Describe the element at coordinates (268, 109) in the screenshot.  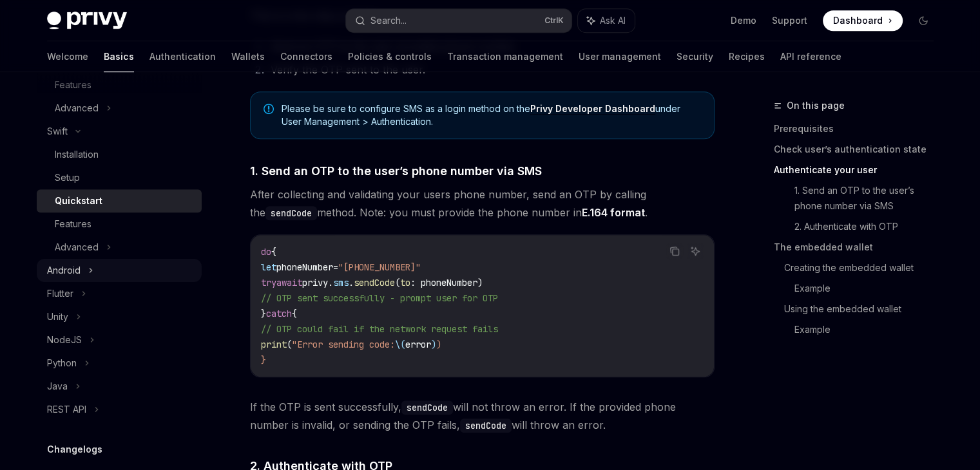
I see `svg: Note` at that location.